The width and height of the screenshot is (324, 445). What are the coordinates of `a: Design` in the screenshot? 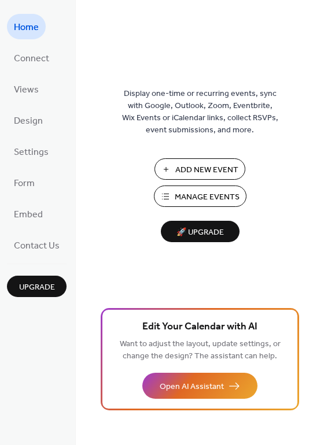 It's located at (28, 120).